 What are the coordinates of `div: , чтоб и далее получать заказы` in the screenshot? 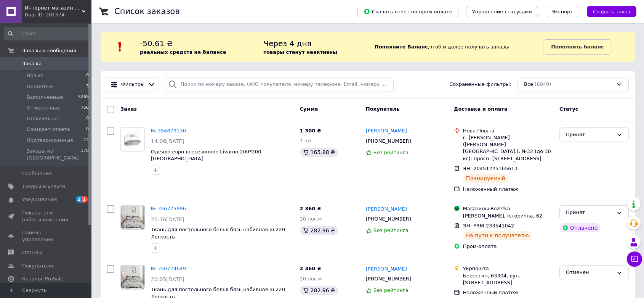 It's located at (453, 47).